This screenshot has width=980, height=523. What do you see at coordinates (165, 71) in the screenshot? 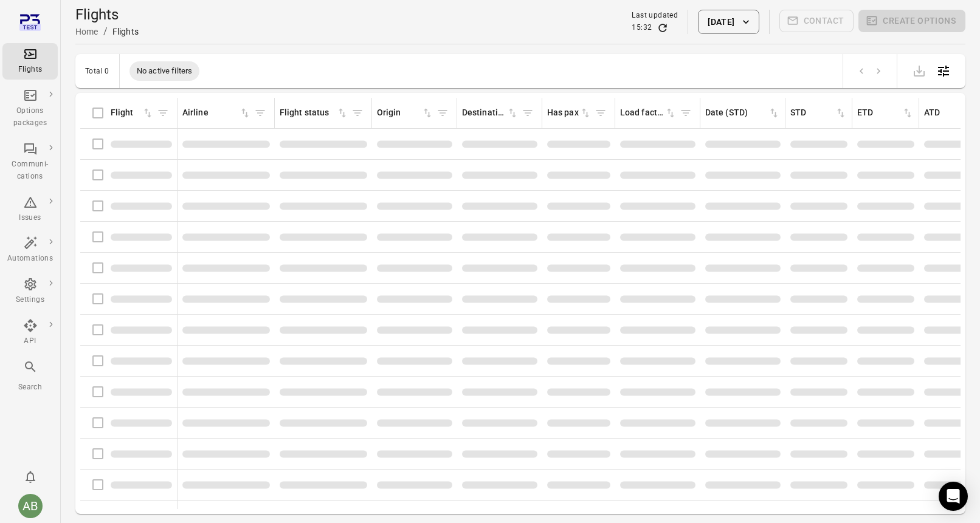
I see `span: No active filters` at bounding box center [165, 71].